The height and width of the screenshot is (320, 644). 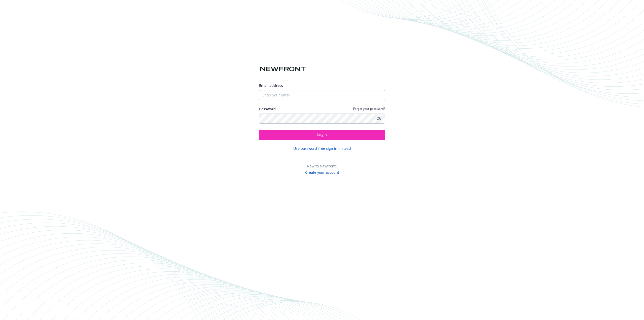 I want to click on input: Enter your email, so click(x=322, y=95).